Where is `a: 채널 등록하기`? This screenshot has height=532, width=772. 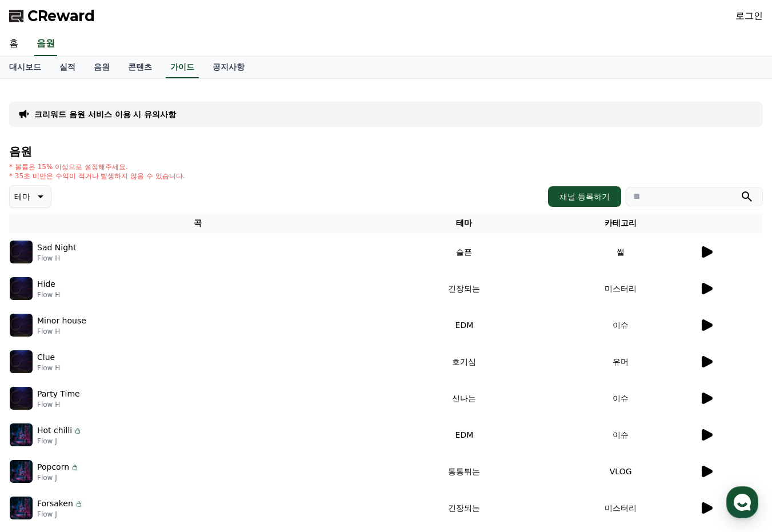
a: 채널 등록하기 is located at coordinates (585, 197).